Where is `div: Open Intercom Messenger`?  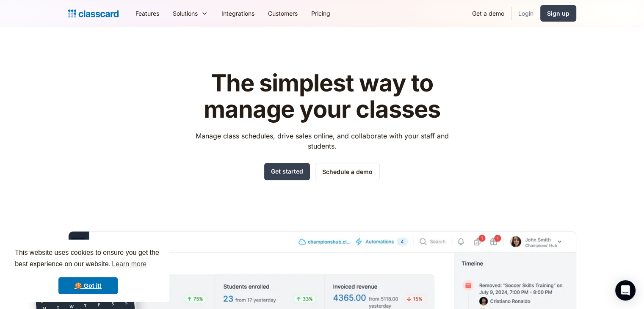 div: Open Intercom Messenger is located at coordinates (625, 291).